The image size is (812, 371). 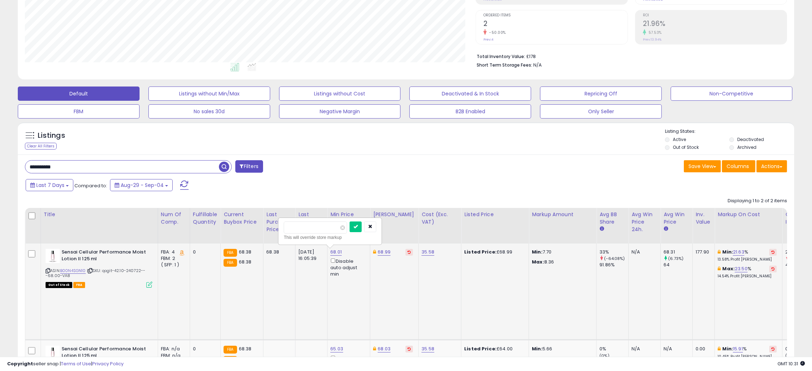 I want to click on a: 65.03, so click(x=337, y=349).